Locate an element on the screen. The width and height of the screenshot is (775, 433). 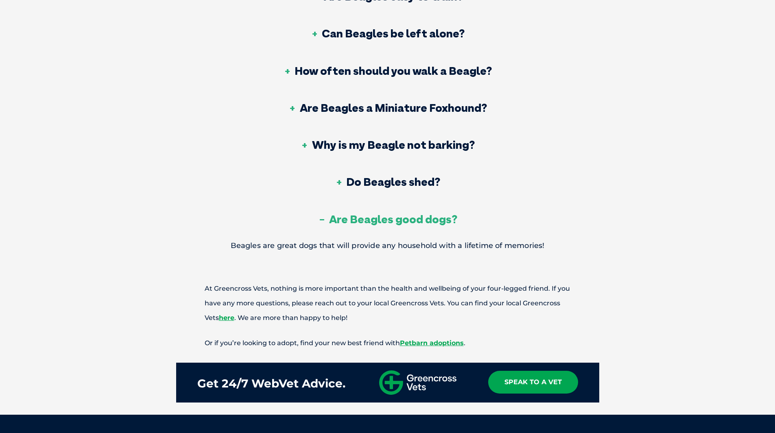
p: Or if you’re looking to adopt, find your new best friend with . is located at coordinates (388, 343).